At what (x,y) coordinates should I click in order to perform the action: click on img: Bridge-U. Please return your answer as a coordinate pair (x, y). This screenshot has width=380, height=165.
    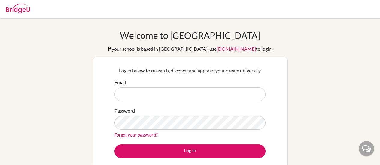
    Looking at the image, I should click on (18, 9).